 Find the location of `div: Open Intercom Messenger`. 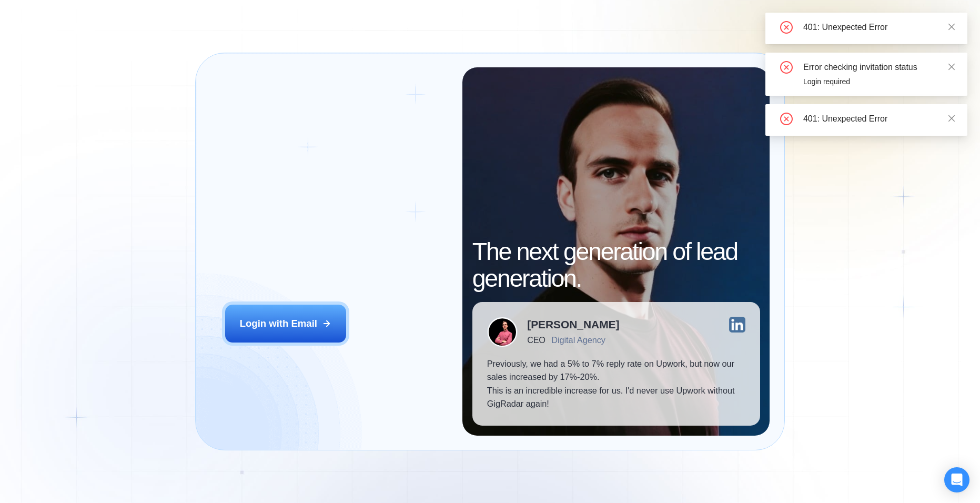

div: Open Intercom Messenger is located at coordinates (956, 480).